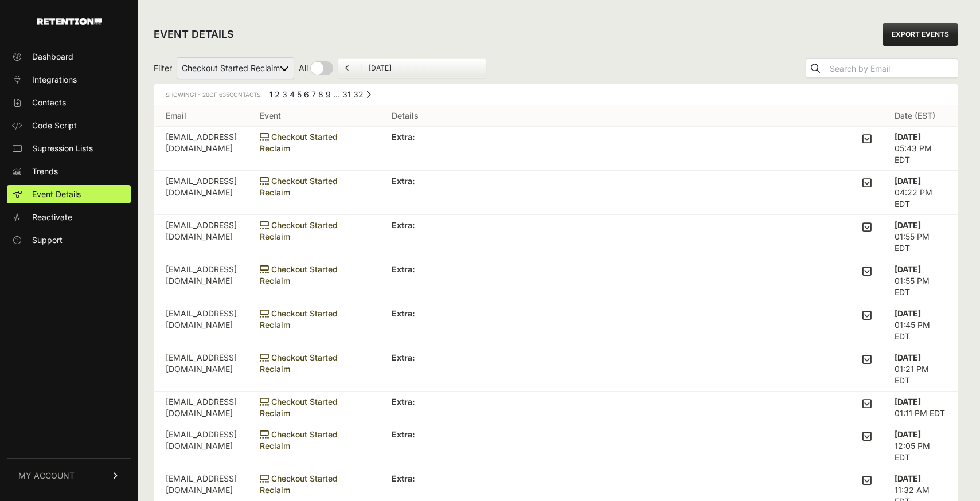 This screenshot has height=501, width=980. Describe the element at coordinates (69, 102) in the screenshot. I see `a: Contacts` at that location.